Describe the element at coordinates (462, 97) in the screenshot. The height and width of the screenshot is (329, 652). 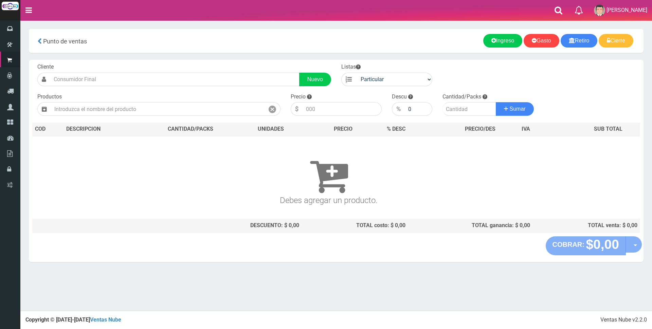
I see `label: Cantidad/Packs` at that location.